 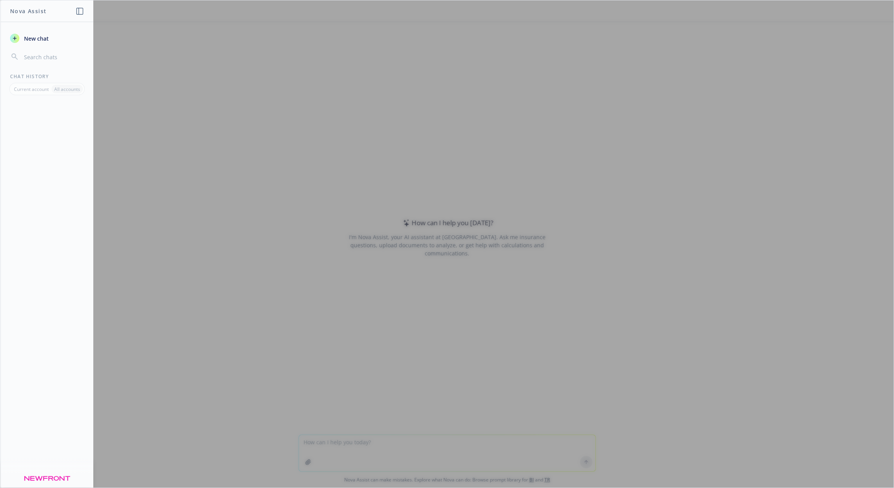 I want to click on h1: Nova Assist, so click(x=28, y=11).